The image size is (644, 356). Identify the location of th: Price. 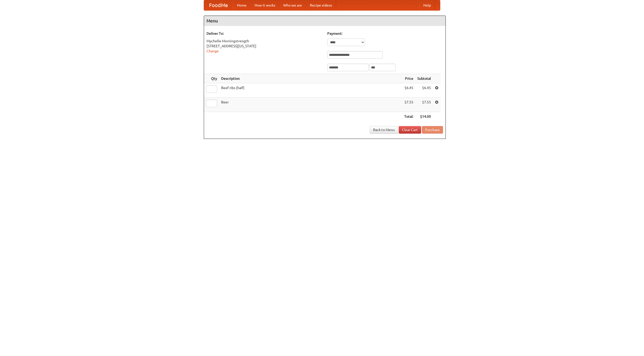
(409, 79).